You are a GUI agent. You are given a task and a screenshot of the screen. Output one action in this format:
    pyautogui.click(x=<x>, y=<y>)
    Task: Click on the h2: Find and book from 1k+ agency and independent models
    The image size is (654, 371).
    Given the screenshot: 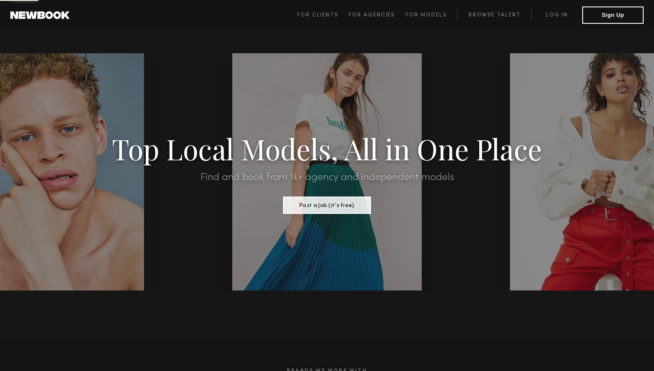 What is the action you would take?
    pyautogui.click(x=327, y=177)
    